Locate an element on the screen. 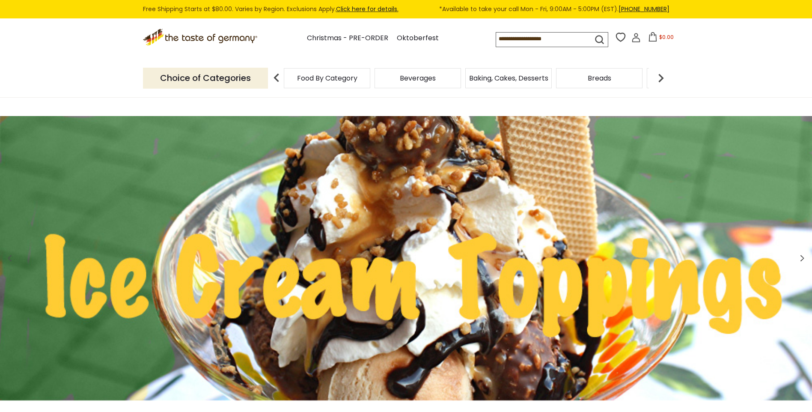 The image size is (812, 412). span: Breads is located at coordinates (599, 78).